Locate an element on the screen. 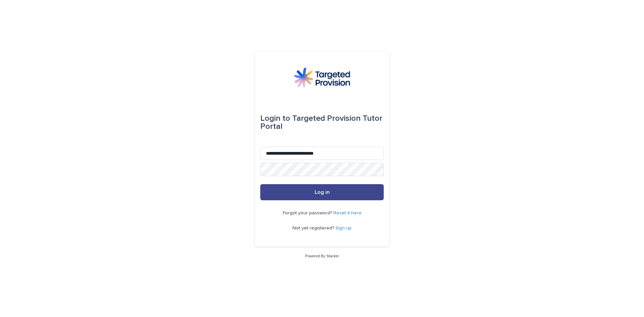  span: Login to is located at coordinates (275, 118).